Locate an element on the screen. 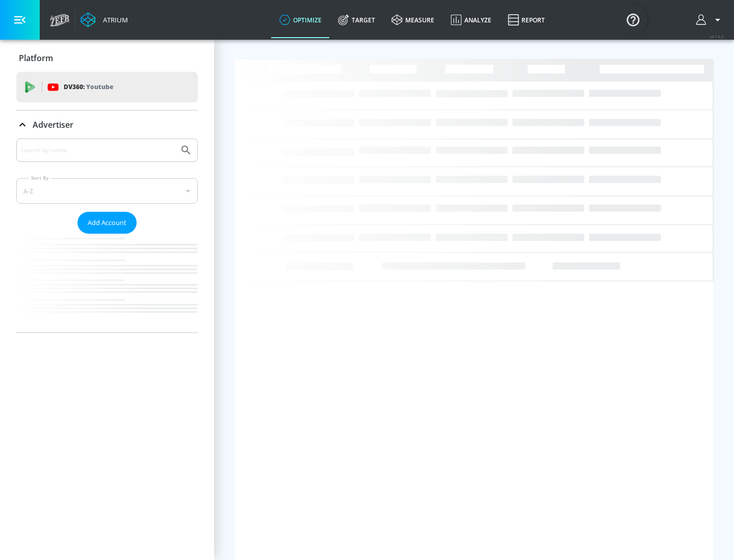 The width and height of the screenshot is (734, 560). a: Report is located at coordinates (526, 20).